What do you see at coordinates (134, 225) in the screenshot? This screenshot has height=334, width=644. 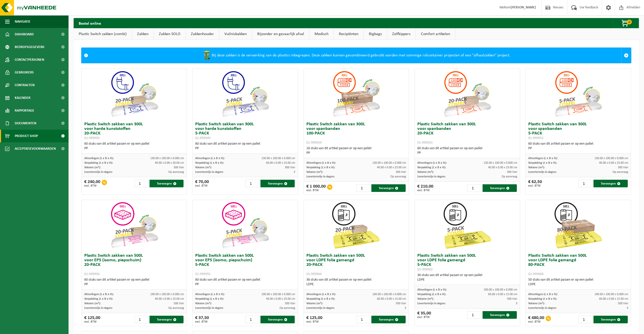 I see `img: 01-999956` at bounding box center [134, 225].